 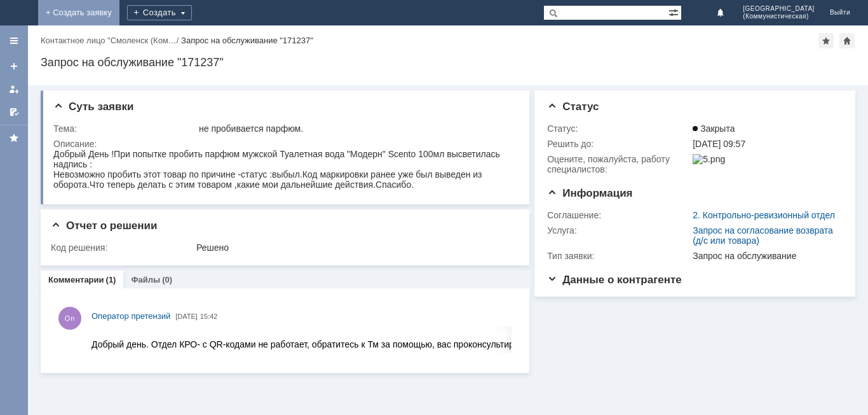 I want to click on span: (Коммунистическая), so click(x=778, y=16).